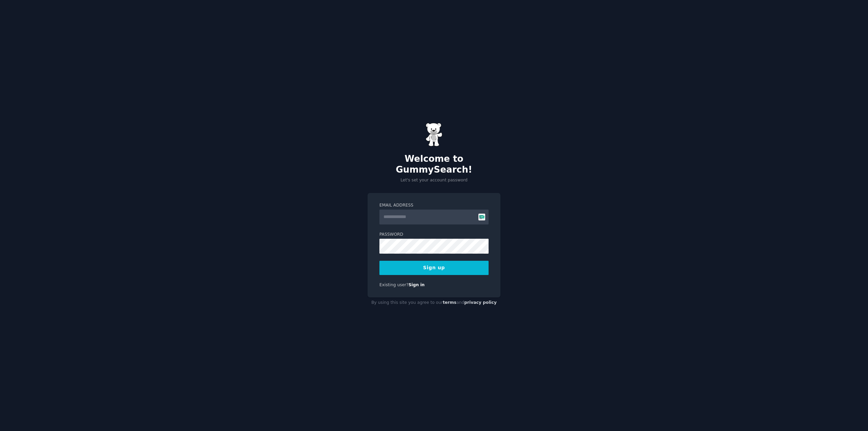 This screenshot has width=868, height=431. I want to click on a: privacy policy, so click(480, 302).